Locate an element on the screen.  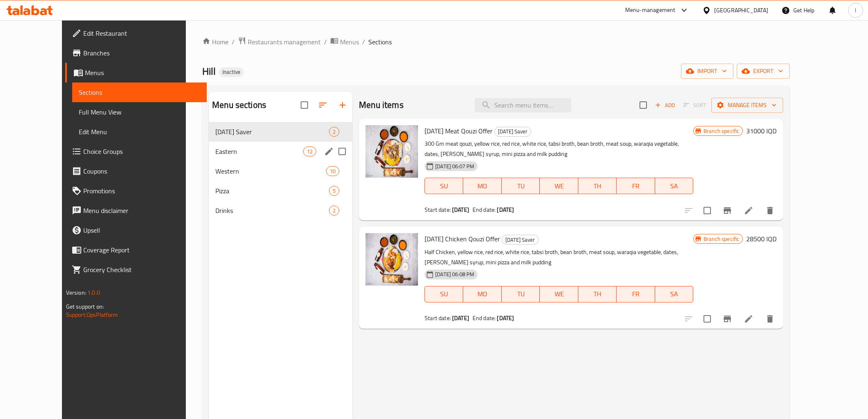
span: Select section is located at coordinates (643, 105).